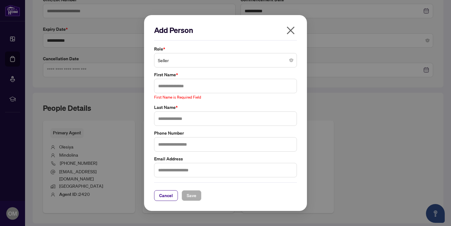 The width and height of the screenshot is (451, 226). What do you see at coordinates (226, 49) in the screenshot?
I see `label: Role` at bounding box center [226, 49].